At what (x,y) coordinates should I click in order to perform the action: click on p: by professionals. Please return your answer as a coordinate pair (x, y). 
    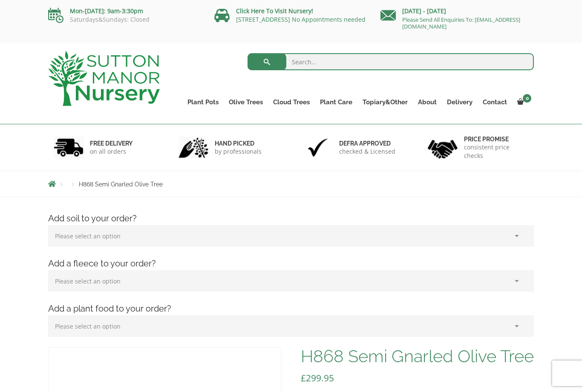
    Looking at the image, I should click on (238, 151).